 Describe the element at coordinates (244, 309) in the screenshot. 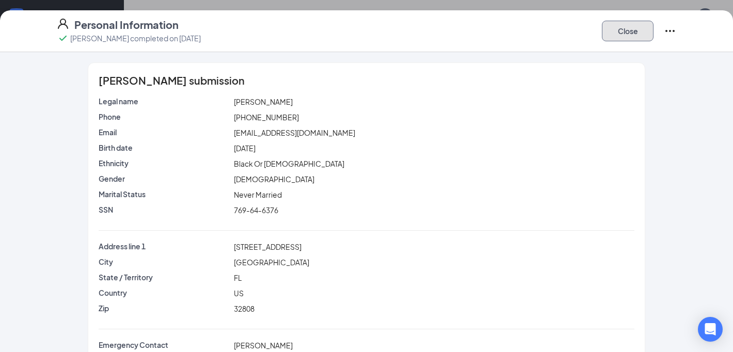

I see `span: 32808` at that location.